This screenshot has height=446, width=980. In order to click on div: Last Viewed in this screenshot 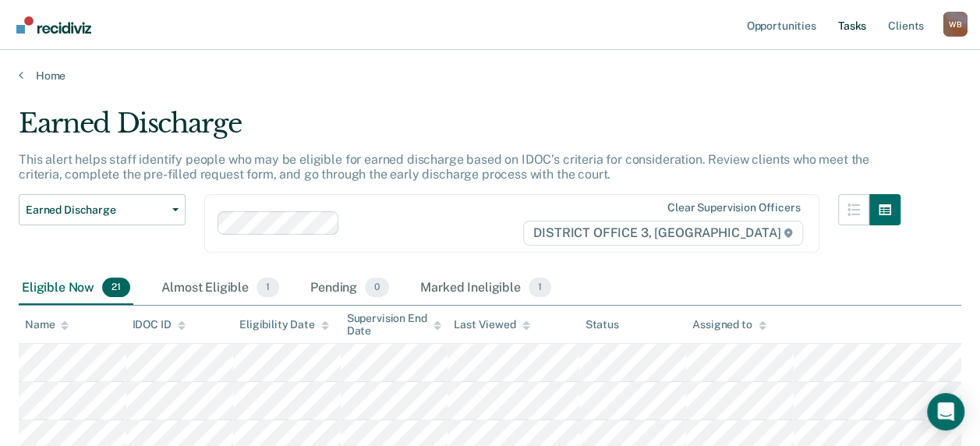, I will do `click(491, 325)`.